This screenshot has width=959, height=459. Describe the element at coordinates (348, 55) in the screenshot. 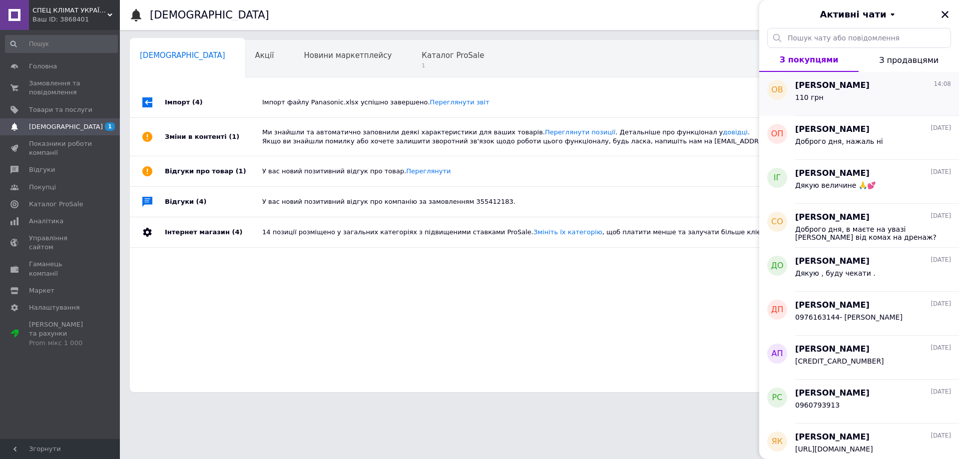

I see `span: Новини маркетплейсу` at that location.